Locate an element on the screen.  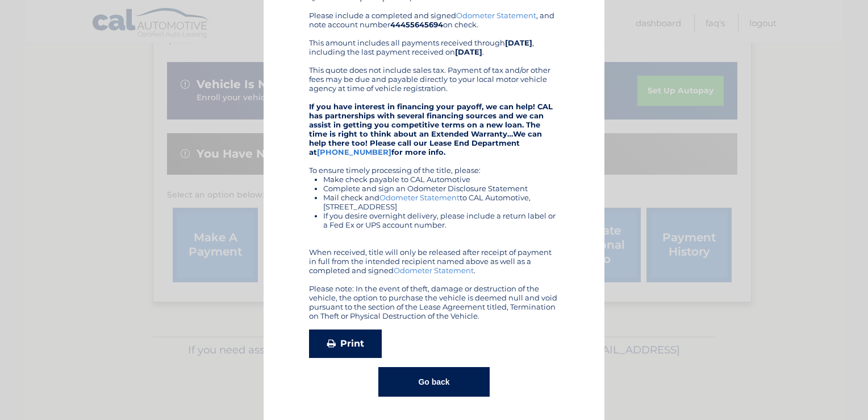
li: Complete and sign an Odometer Disclosure Statement is located at coordinates (441, 188).